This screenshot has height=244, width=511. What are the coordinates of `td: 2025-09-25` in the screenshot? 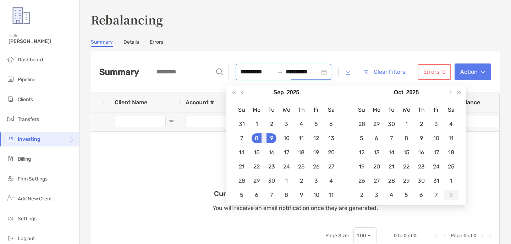 It's located at (301, 167).